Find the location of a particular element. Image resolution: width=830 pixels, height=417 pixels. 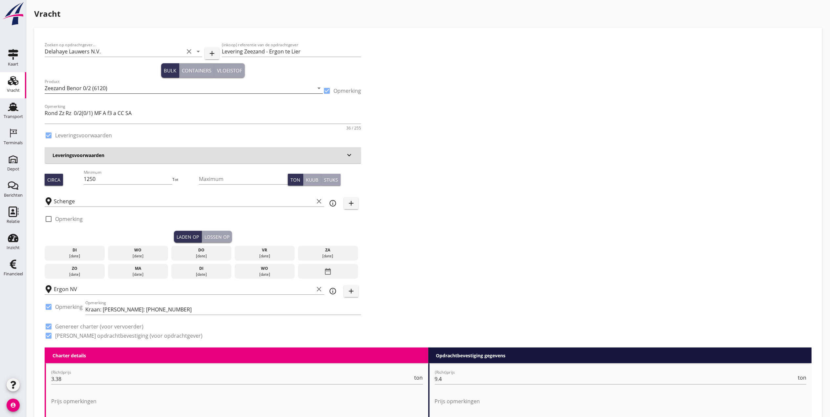

input: Maximum is located at coordinates (243, 179).